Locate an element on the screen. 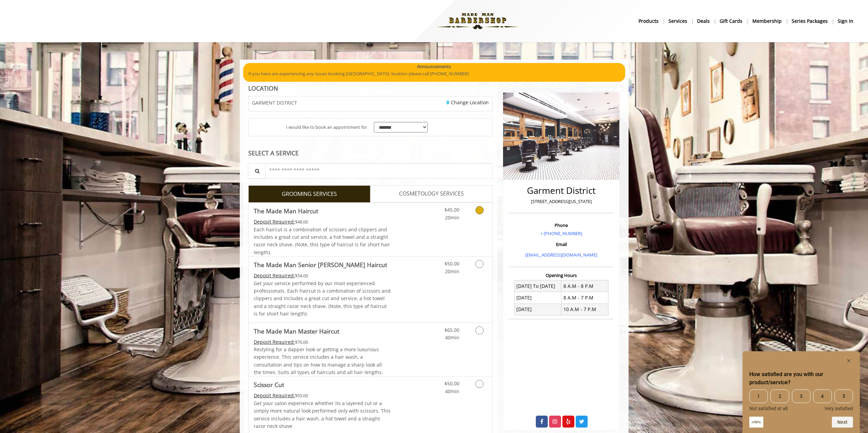 The image size is (868, 433). a: DealsDeals is located at coordinates (704, 21).